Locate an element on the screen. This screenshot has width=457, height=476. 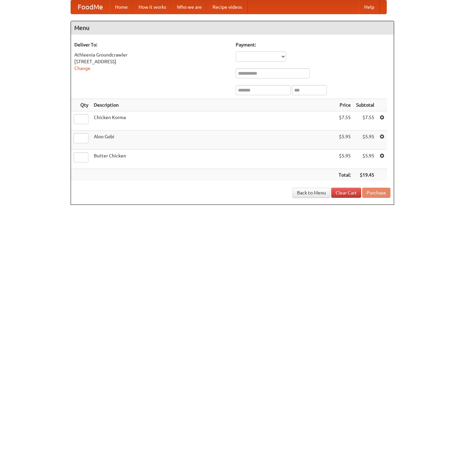
a: Who we are is located at coordinates (189, 7).